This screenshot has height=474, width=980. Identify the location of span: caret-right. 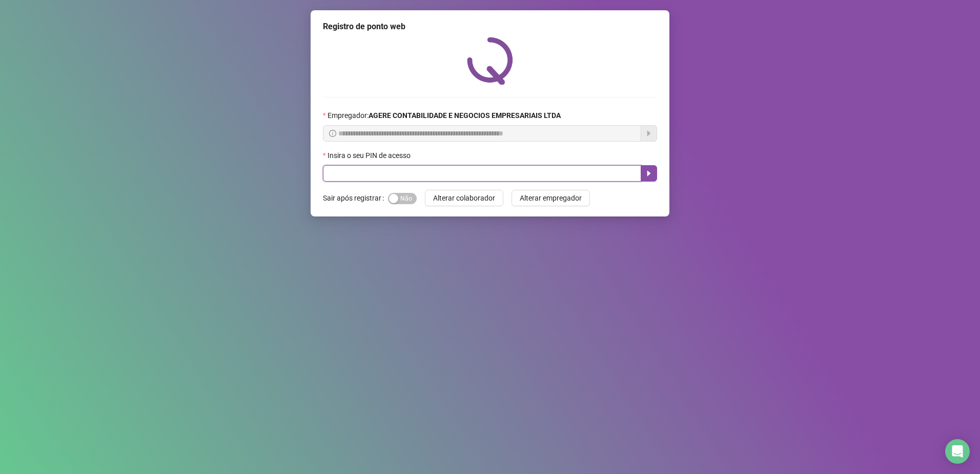
(649, 173).